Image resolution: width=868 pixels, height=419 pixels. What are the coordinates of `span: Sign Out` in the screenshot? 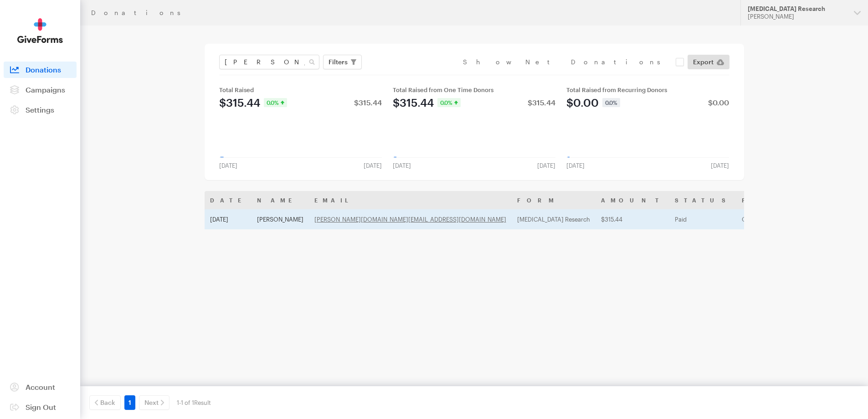 It's located at (41, 407).